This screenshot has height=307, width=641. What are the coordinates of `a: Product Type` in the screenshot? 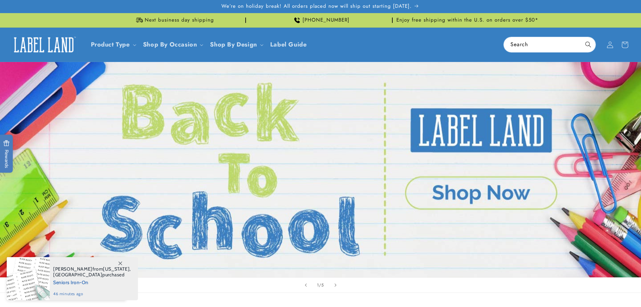 It's located at (110, 44).